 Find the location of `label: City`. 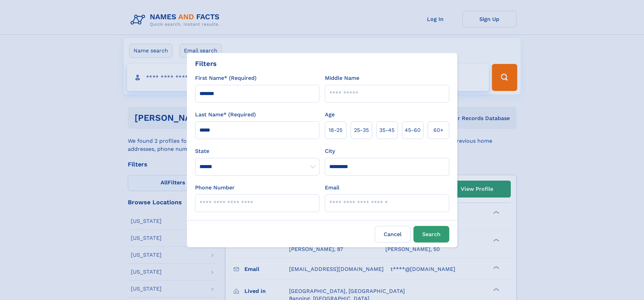

label: City is located at coordinates (330, 151).